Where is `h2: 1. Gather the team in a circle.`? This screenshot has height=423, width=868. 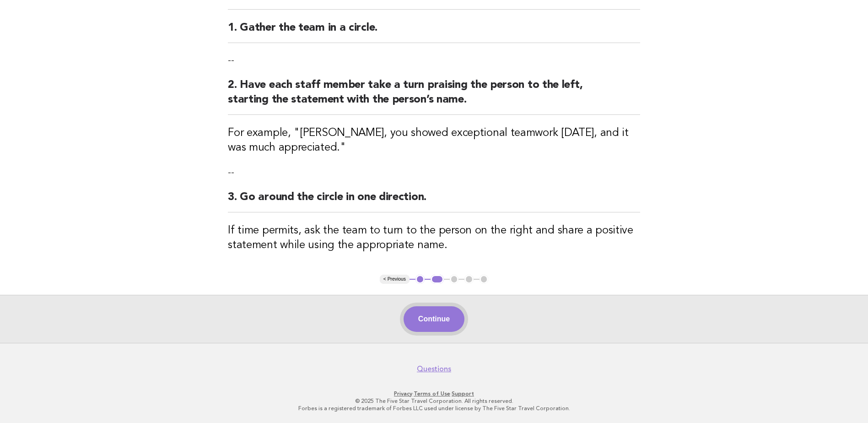
h2: 1. Gather the team in a circle. is located at coordinates (434, 32).